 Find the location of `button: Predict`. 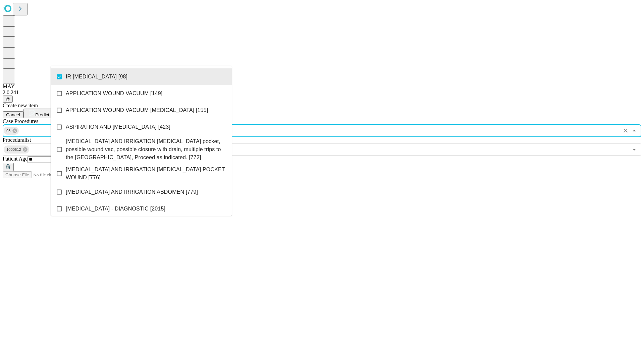

button: Predict is located at coordinates (39, 114).